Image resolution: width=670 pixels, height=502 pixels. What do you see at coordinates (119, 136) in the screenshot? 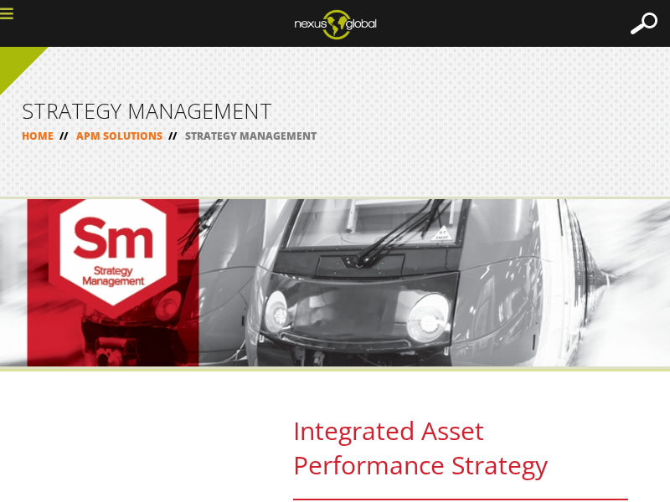
I see `a: APM SOLUTIONS` at bounding box center [119, 136].